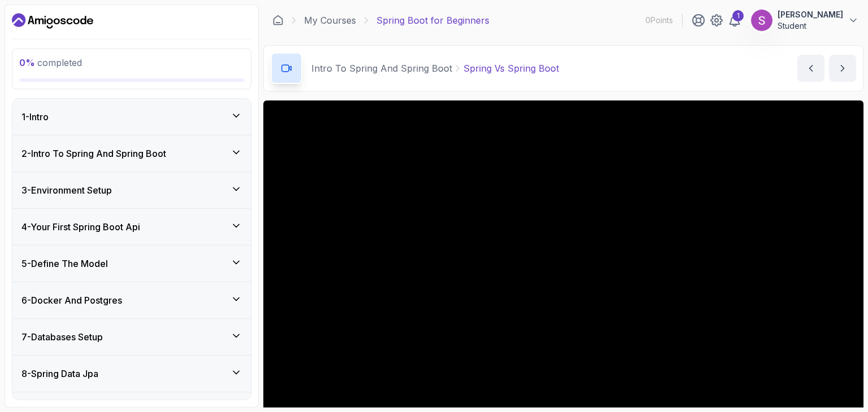 The image size is (868, 412). What do you see at coordinates (131, 263) in the screenshot?
I see `button: 5-Define The Model` at bounding box center [131, 263].